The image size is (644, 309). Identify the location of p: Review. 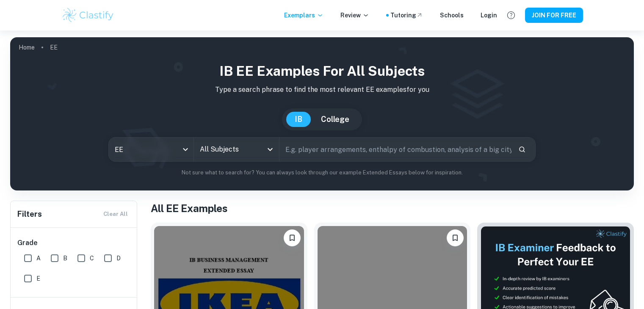
(355, 15).